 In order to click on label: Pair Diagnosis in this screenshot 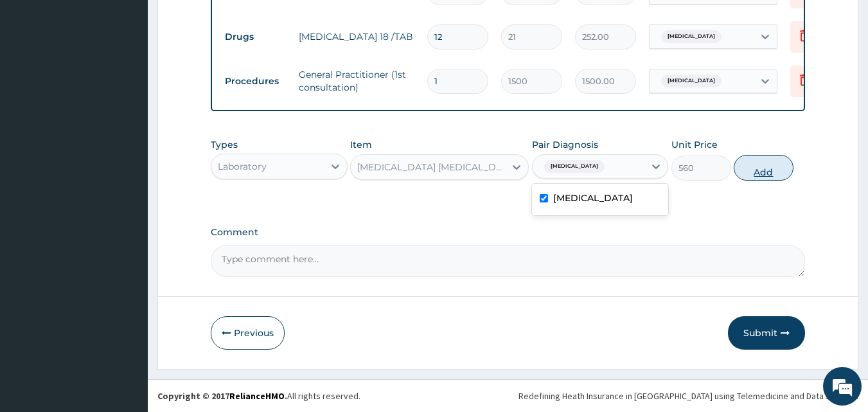, I will do `click(565, 144)`.